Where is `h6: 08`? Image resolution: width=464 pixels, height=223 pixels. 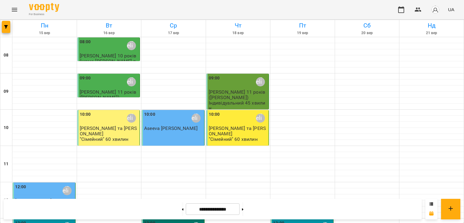
h6: 08 is located at coordinates (6, 55).